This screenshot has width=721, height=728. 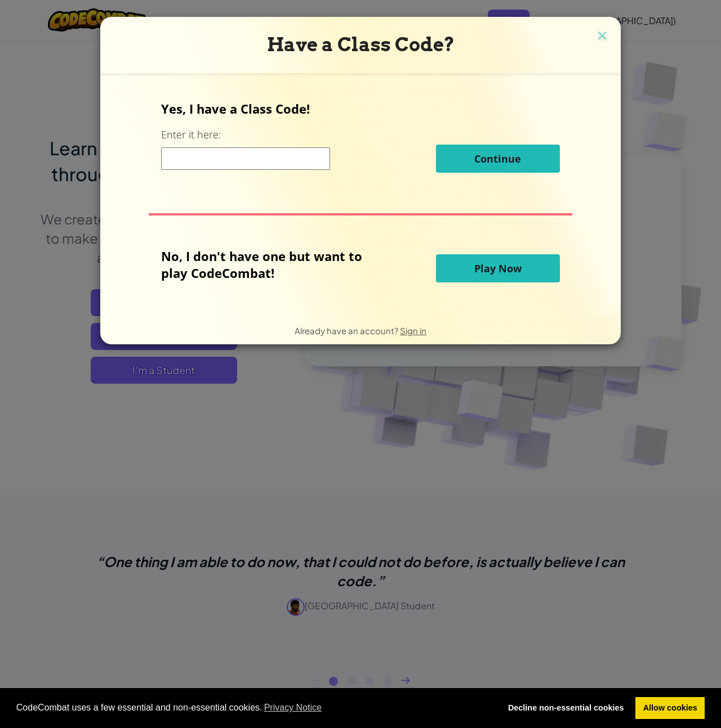 What do you see at coordinates (602, 37) in the screenshot?
I see `img: close icon` at bounding box center [602, 37].